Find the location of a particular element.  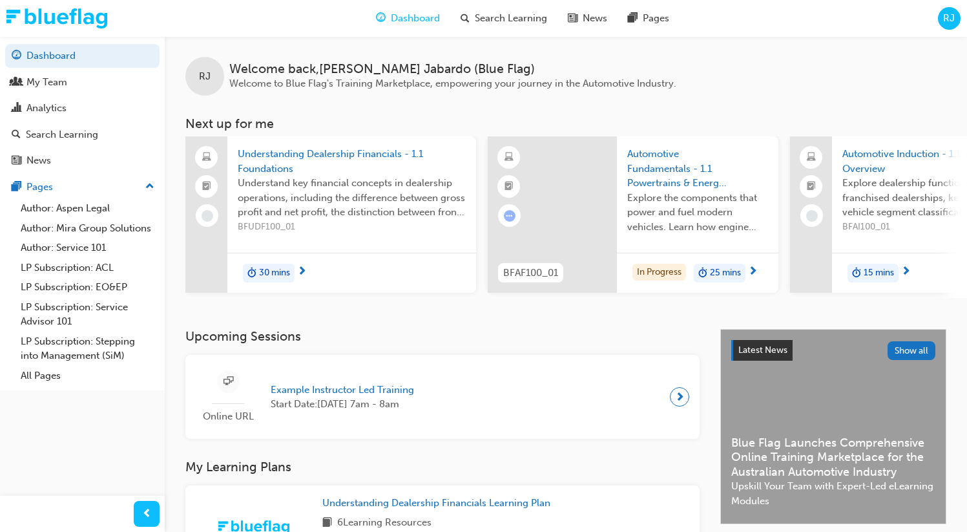

a: Author: Aspen Legal is located at coordinates (87, 208).